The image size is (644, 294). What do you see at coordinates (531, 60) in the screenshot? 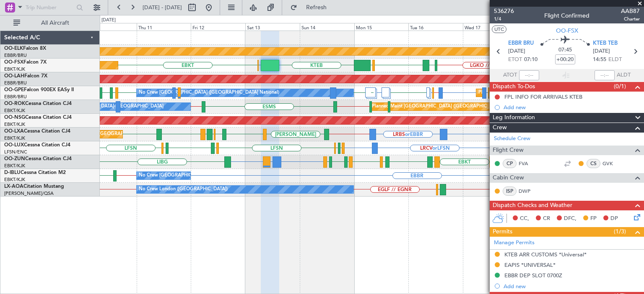
I see `span: 07:10` at bounding box center [531, 60].